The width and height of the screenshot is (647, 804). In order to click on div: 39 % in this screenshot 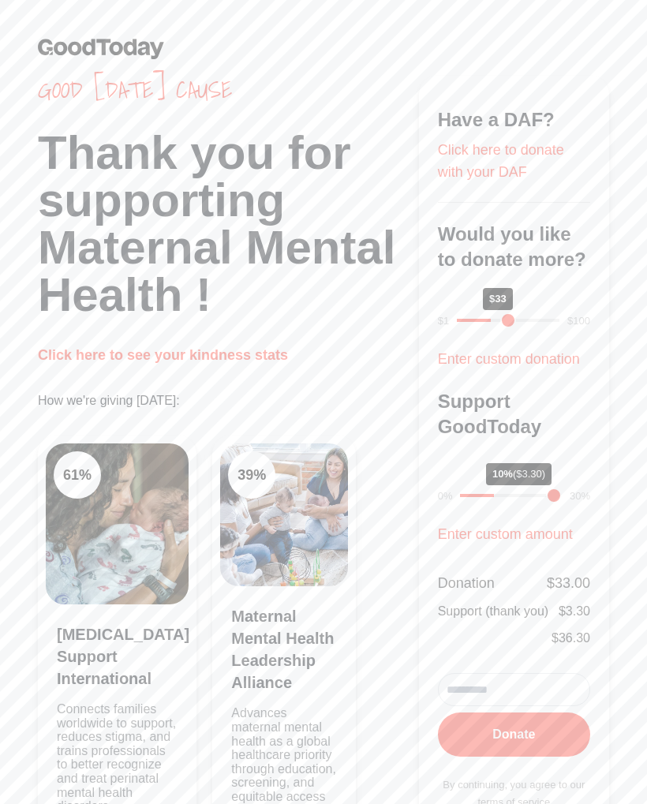, I will do `click(252, 475)`.